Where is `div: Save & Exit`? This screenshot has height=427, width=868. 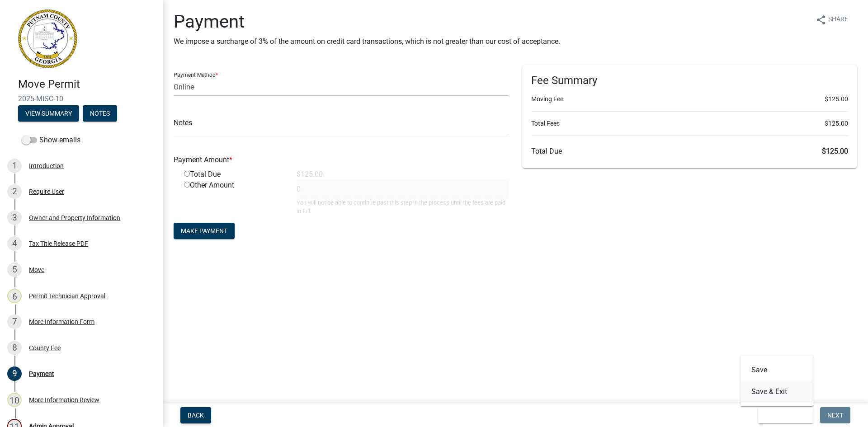 div: Save & Exit is located at coordinates (777, 380).